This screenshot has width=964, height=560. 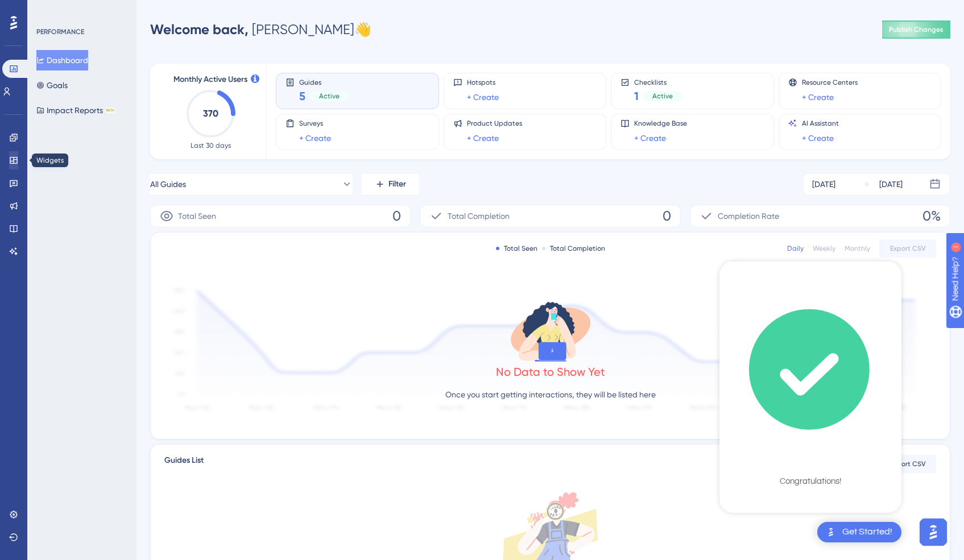 I want to click on span: Need Help?, so click(x=49, y=10).